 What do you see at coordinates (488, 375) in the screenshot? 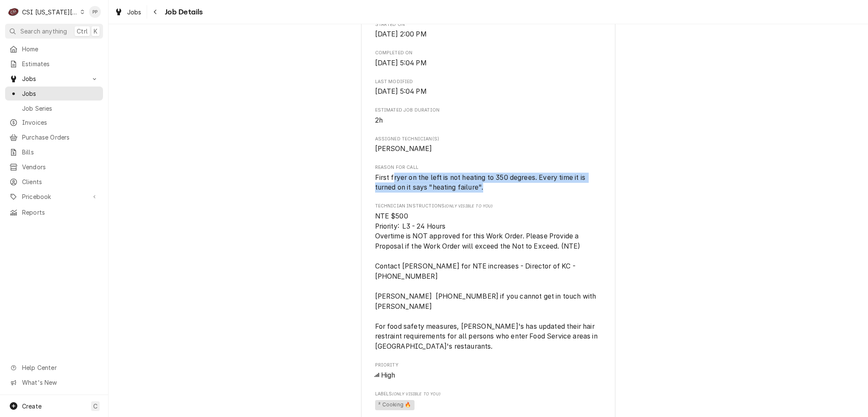
I see `div: High` at bounding box center [488, 375].